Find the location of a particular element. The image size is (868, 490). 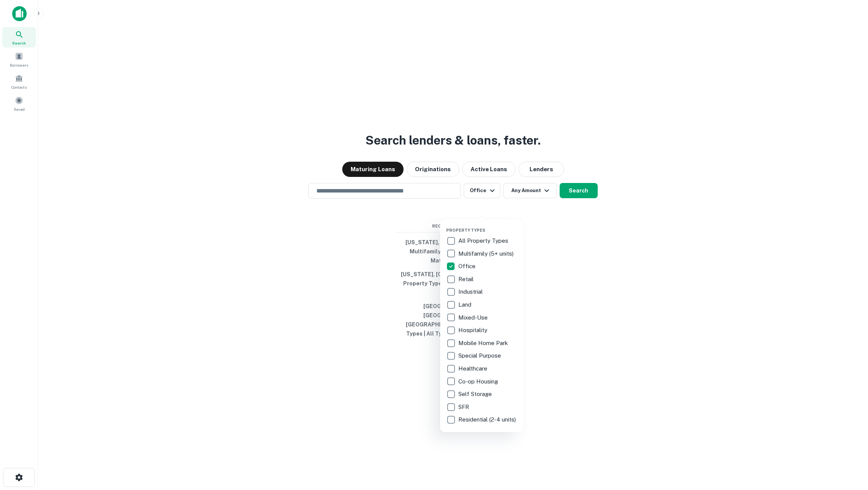

p: Self Storage is located at coordinates (476, 394).